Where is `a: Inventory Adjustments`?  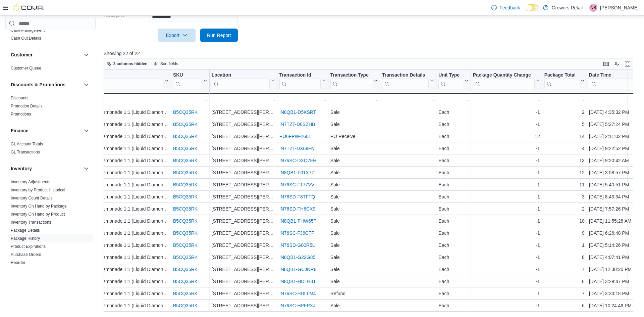 a: Inventory Adjustments is located at coordinates (30, 182).